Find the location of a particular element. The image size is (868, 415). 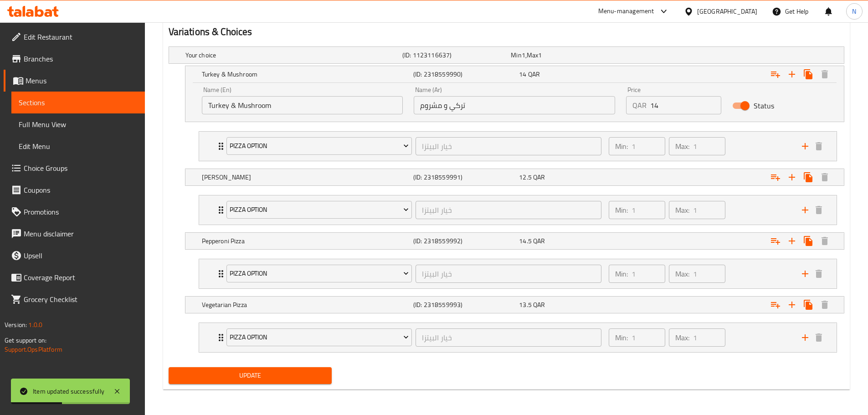

h5: Vegetarian Pizza is located at coordinates (306, 304).